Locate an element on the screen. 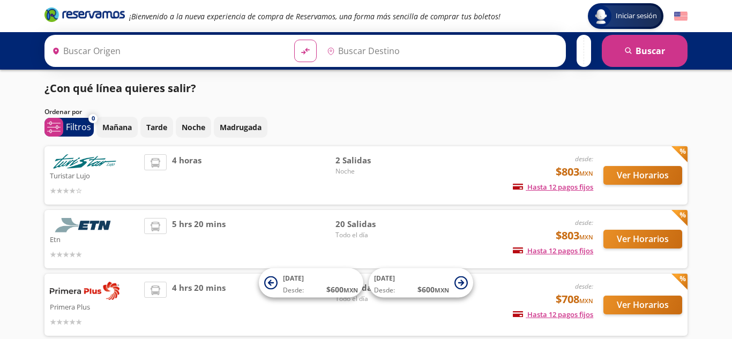 The width and height of the screenshot is (732, 339). img: Turistar Lujo is located at coordinates (85, 161).